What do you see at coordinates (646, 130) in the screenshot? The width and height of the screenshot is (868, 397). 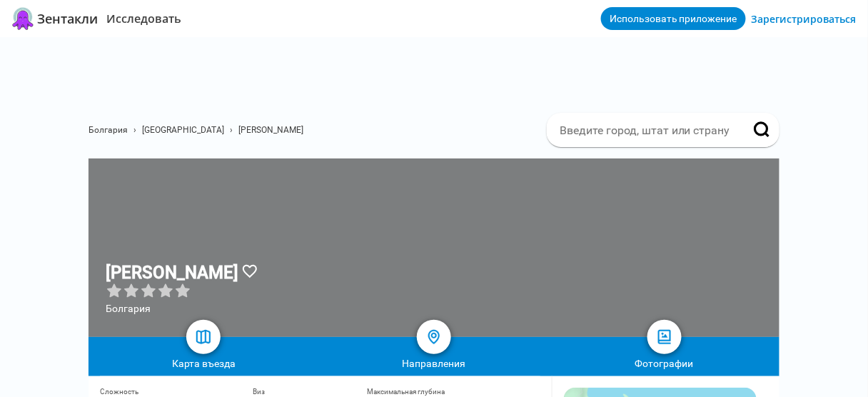 I see `input: Введите город, штат или страну` at bounding box center [646, 130].